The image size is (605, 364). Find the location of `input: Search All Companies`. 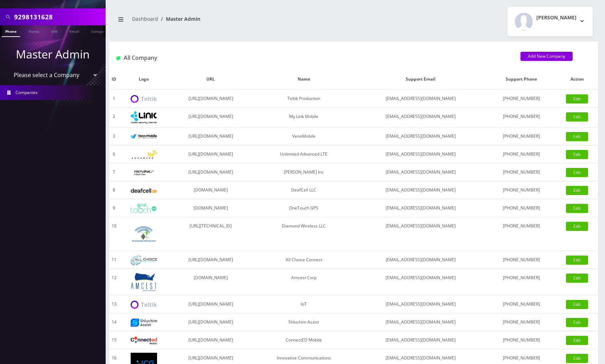

input: Search All Companies is located at coordinates (59, 17).